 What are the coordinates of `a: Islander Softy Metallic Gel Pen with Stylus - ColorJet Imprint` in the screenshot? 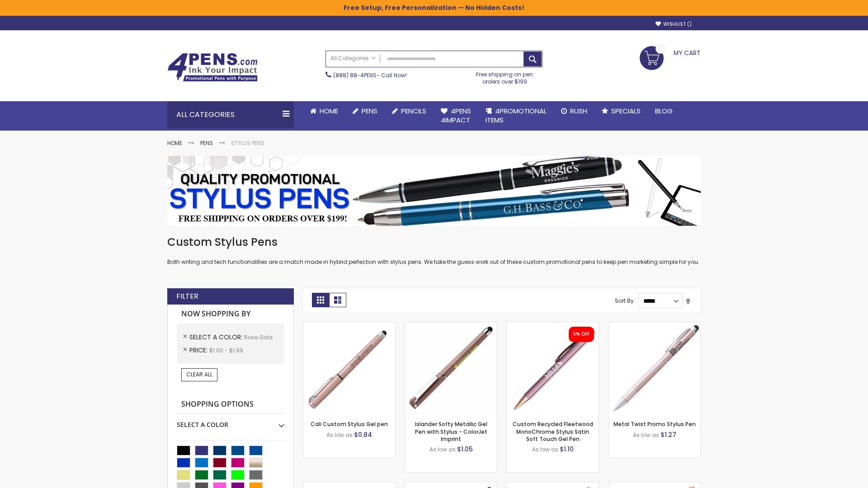 It's located at (451, 431).